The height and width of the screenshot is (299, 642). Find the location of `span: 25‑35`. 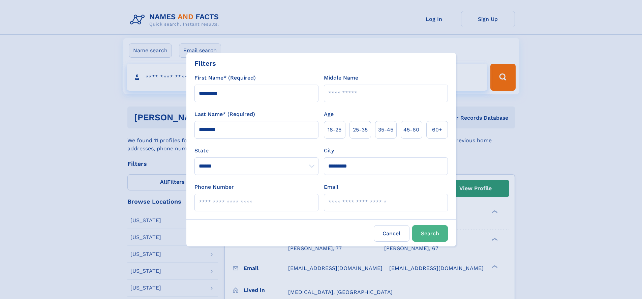

span: 25‑35 is located at coordinates (360, 130).